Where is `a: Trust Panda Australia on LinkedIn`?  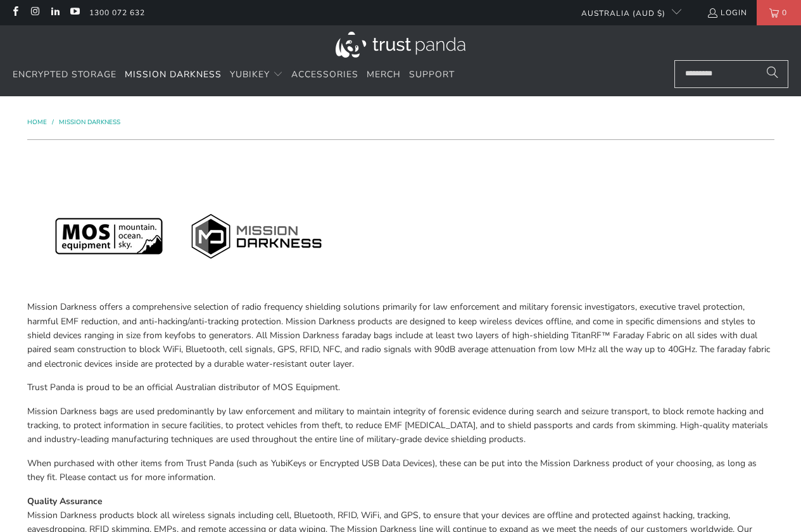
a: Trust Panda Australia on LinkedIn is located at coordinates (54, 12).